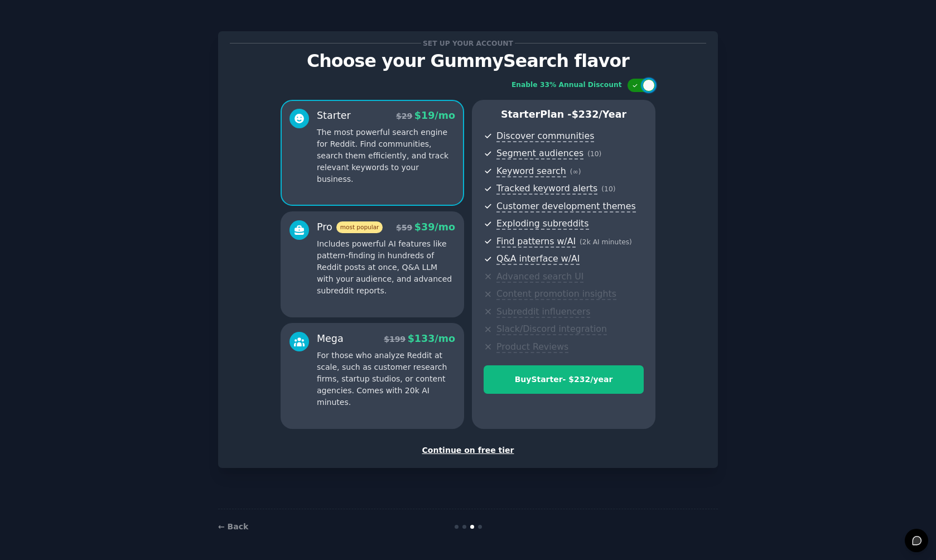 The image size is (936, 560). Describe the element at coordinates (541, 277) in the screenshot. I see `span: Advanced search UI` at that location.